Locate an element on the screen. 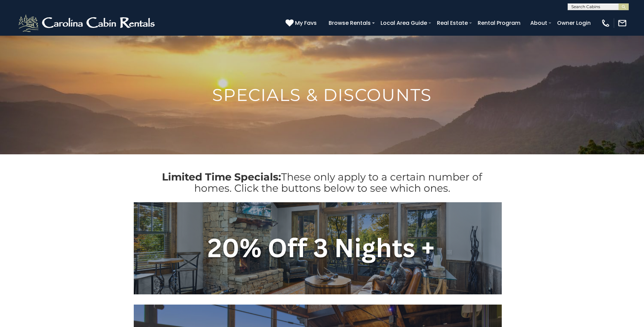  h2: These only apply to a certain number of homes. Click the buttons below to see which ones. is located at coordinates (322, 182).